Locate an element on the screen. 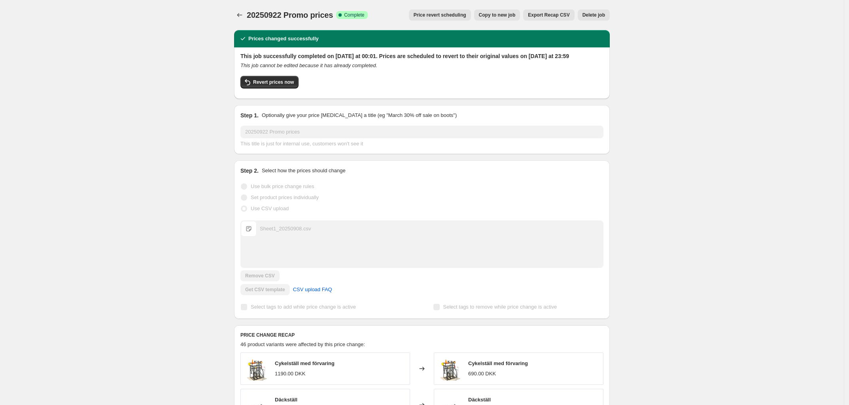 This screenshot has height=405, width=849. span: Revert prices now is located at coordinates (273, 82).